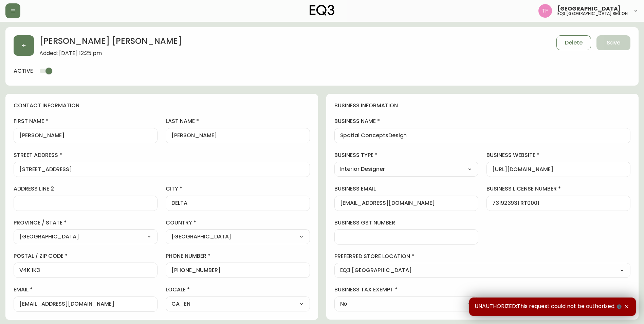  I want to click on label: business gst number, so click(406, 222).